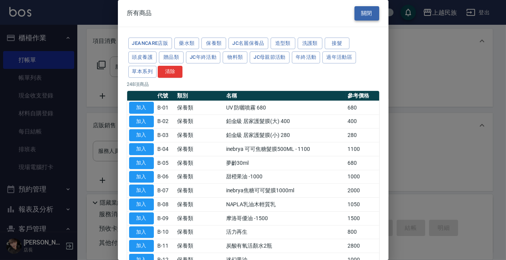  What do you see at coordinates (362, 149) in the screenshot?
I see `td: 1100` at bounding box center [362, 149].